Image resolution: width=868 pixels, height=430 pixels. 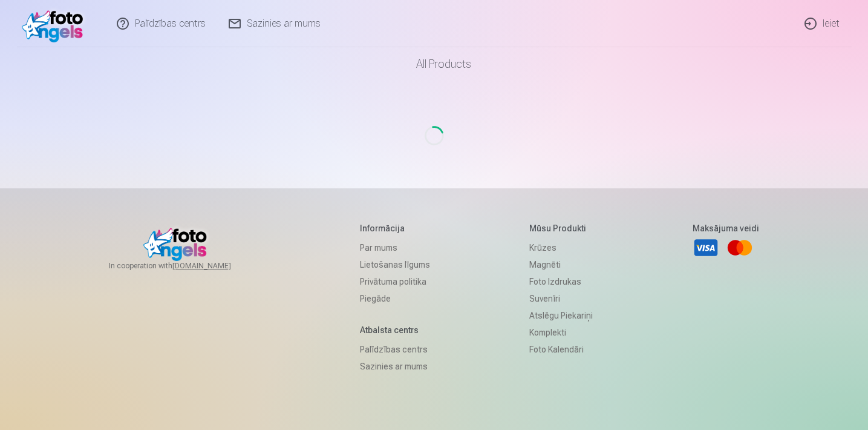 What do you see at coordinates (395, 366) in the screenshot?
I see `a: Sazinies ar mums` at bounding box center [395, 366].